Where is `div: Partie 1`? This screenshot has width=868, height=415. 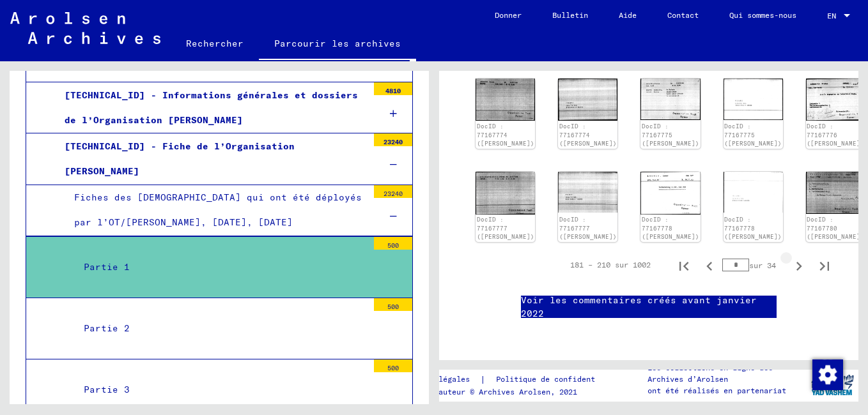 div: Partie 1 is located at coordinates (221, 267).